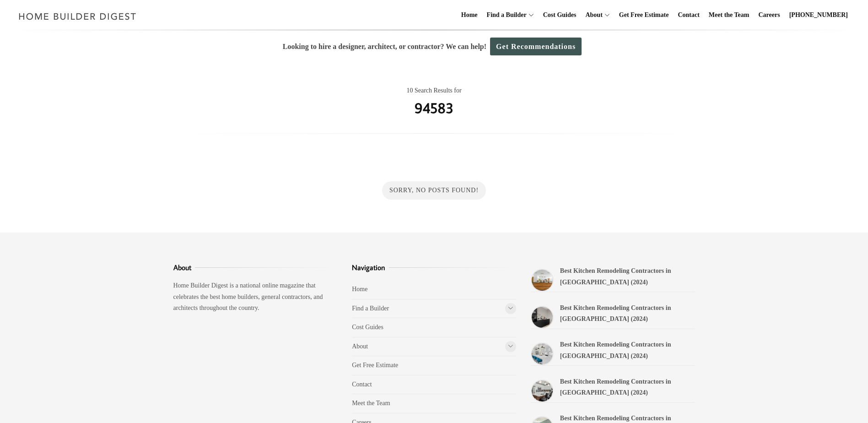 The height and width of the screenshot is (423, 868). I want to click on span: 10 Search Results for, so click(433, 91).